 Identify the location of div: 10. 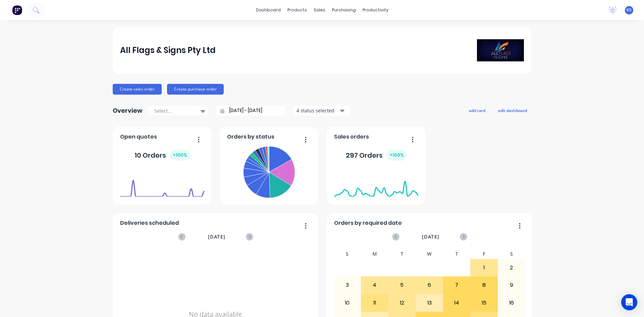
(347, 303).